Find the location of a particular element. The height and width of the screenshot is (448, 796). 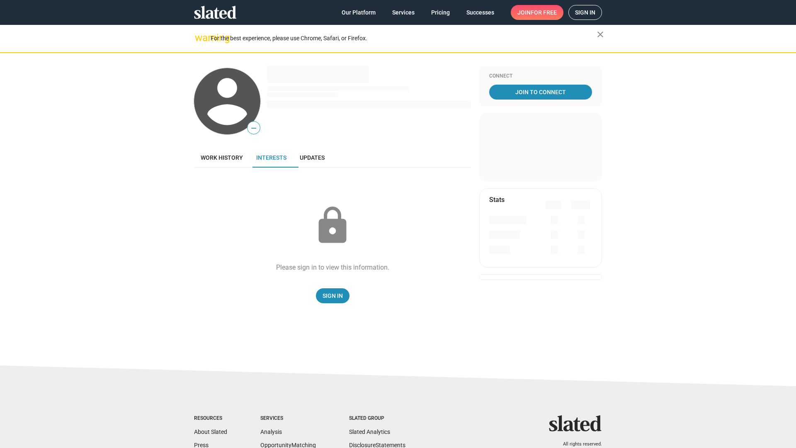

a: Our Platform is located at coordinates (358, 12).